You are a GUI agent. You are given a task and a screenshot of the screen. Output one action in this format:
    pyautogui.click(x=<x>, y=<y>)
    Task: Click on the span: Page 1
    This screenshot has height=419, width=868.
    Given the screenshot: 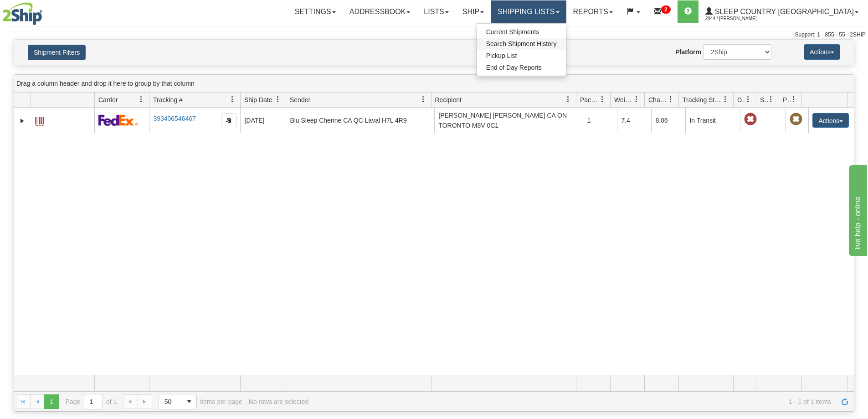 What is the action you would take?
    pyautogui.click(x=51, y=402)
    